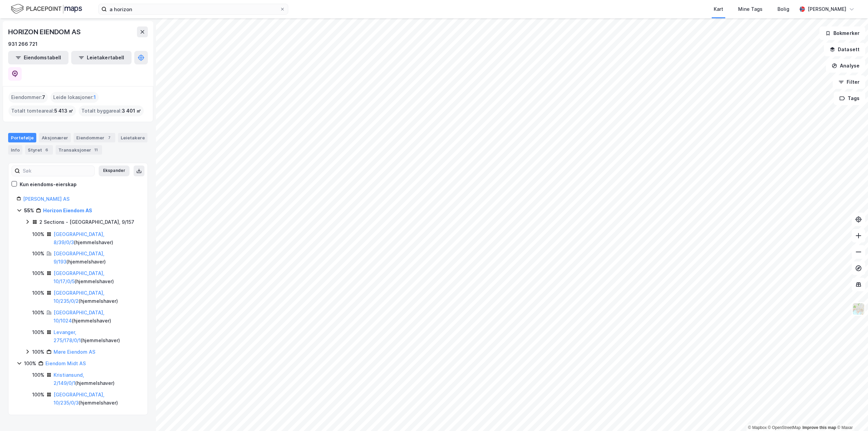  What do you see at coordinates (819, 427) in the screenshot?
I see `a: Improve this map` at bounding box center [819, 427].